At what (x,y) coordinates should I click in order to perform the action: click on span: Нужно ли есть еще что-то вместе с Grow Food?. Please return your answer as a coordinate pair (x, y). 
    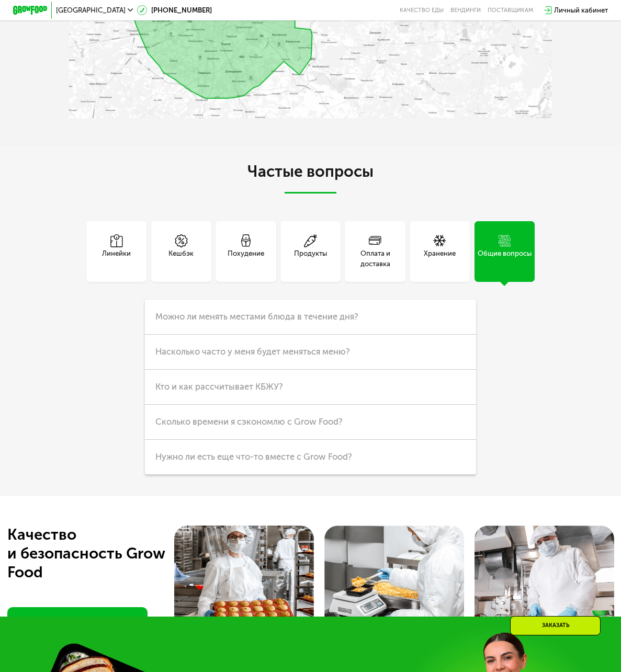
    Looking at the image, I should click on (254, 456).